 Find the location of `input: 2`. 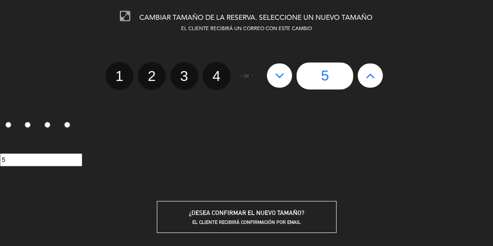

input: 2 is located at coordinates (27, 125).